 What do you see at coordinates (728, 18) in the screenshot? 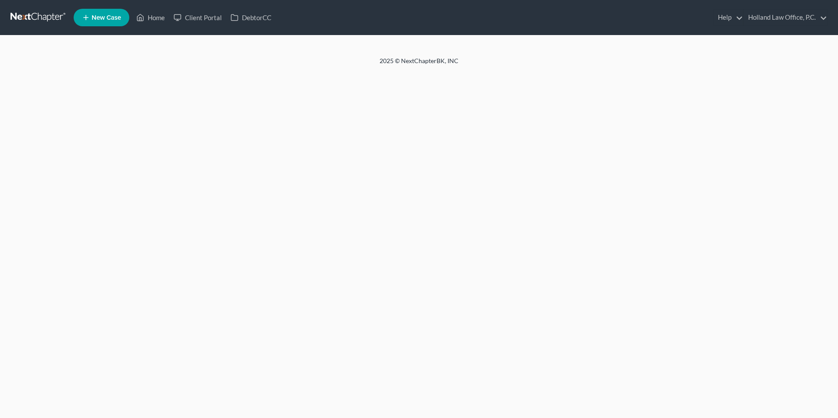
I see `a: Help` at bounding box center [728, 18].